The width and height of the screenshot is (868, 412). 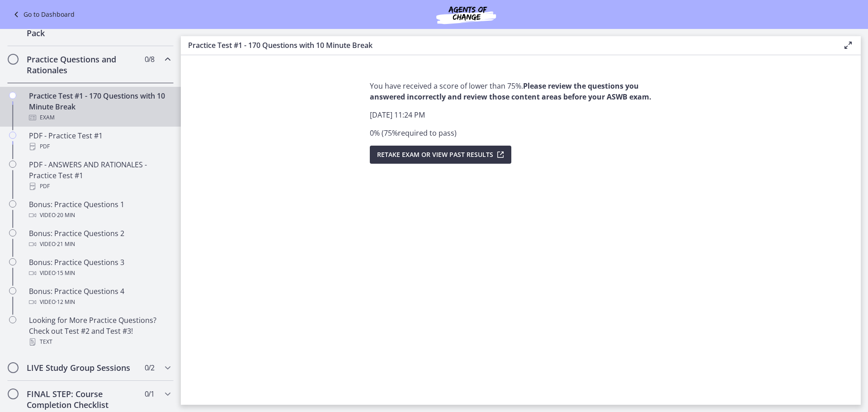 I want to click on button: Retake Exam OR View Past Results, so click(x=440, y=155).